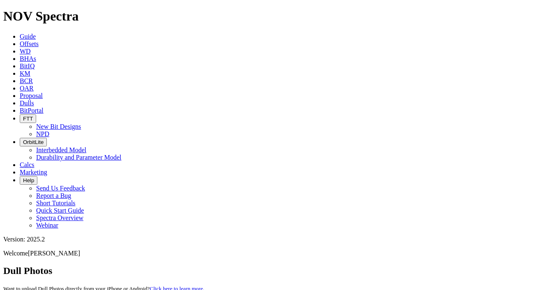 The height and width of the screenshot is (290, 552). I want to click on a: BHAs, so click(28, 58).